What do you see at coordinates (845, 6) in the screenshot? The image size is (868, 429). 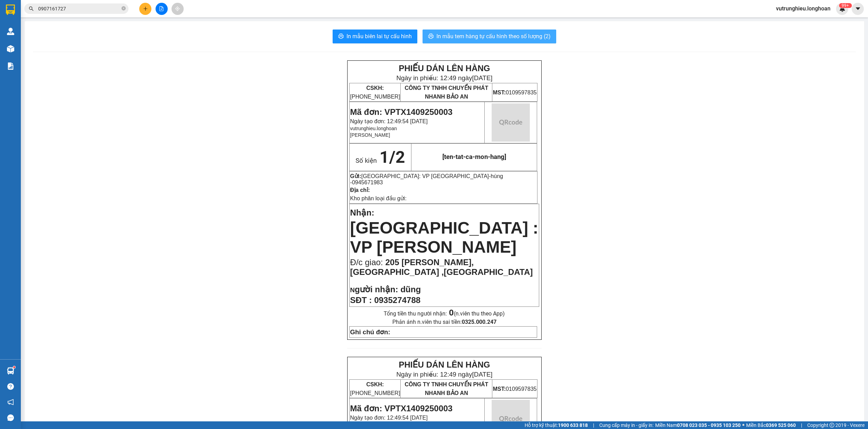 I see `sup: 426` at bounding box center [845, 6].